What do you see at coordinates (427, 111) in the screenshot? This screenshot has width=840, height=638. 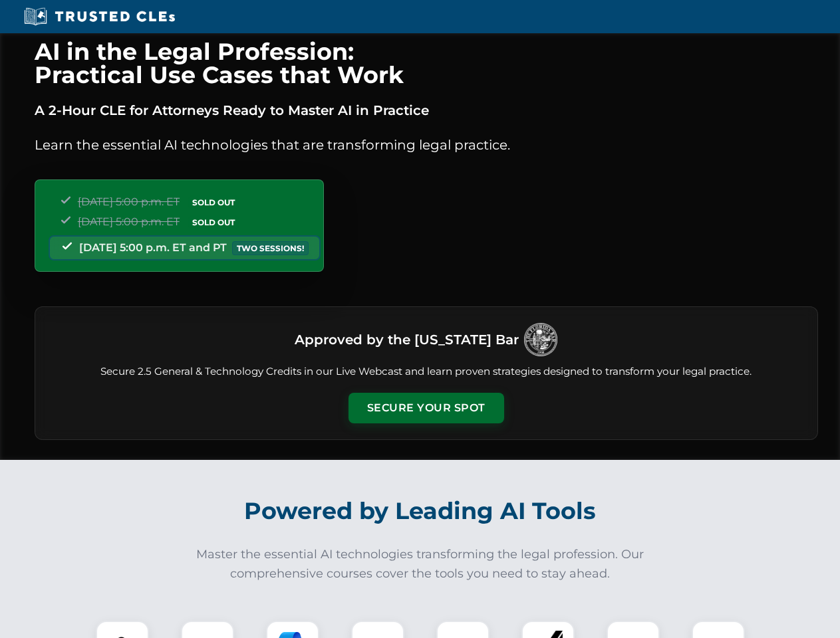 I see `p: A 2-Hour CLE for Attorneys Ready to Master AI in Practice` at bounding box center [427, 111].